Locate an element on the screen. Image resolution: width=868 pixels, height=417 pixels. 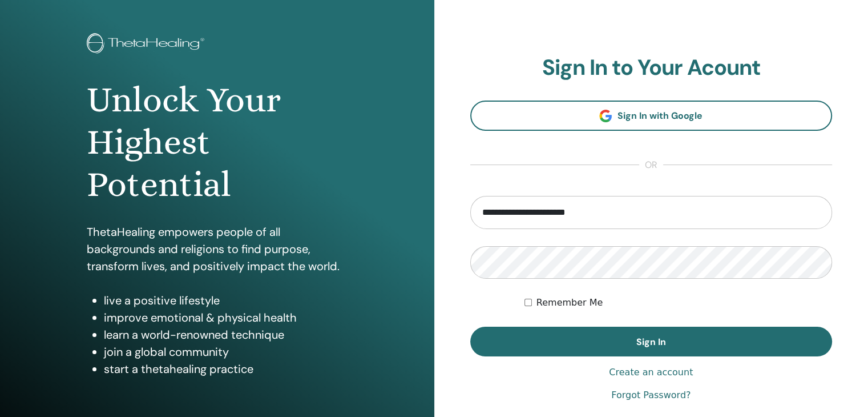
button: Sign In is located at coordinates (651, 342).